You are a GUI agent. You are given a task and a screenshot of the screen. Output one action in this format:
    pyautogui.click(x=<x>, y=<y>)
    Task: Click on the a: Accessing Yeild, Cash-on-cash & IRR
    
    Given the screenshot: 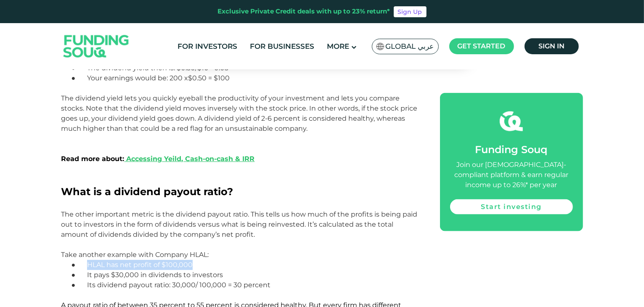 What is the action you would take?
    pyautogui.click(x=189, y=159)
    